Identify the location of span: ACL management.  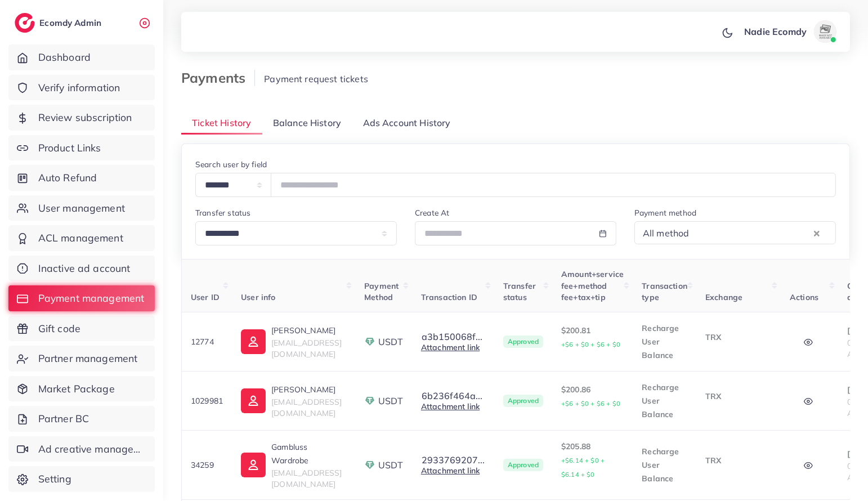
(81, 238).